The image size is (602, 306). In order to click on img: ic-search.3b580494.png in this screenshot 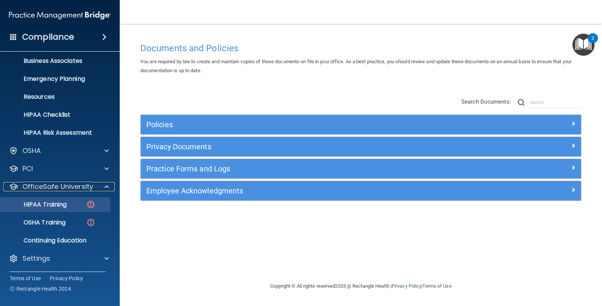, I will do `click(521, 102)`.